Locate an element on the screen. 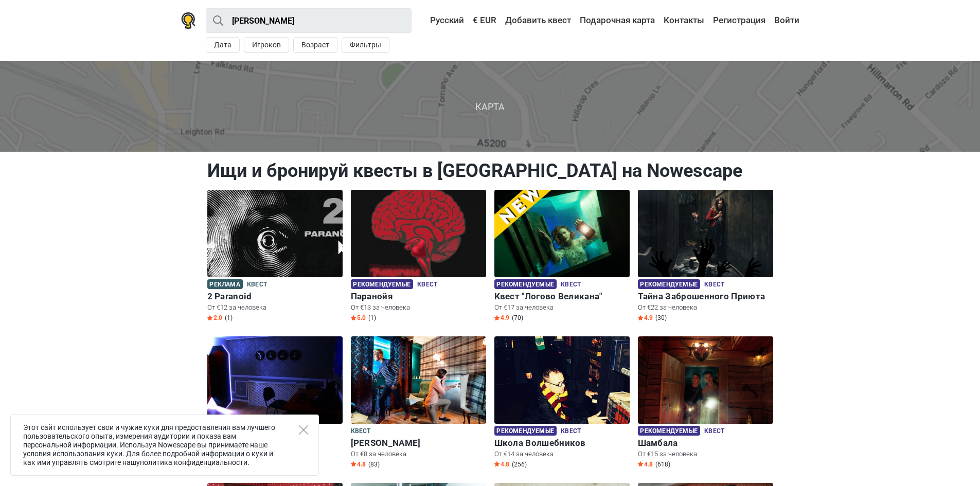  img: Nowescape logo is located at coordinates (188, 21).